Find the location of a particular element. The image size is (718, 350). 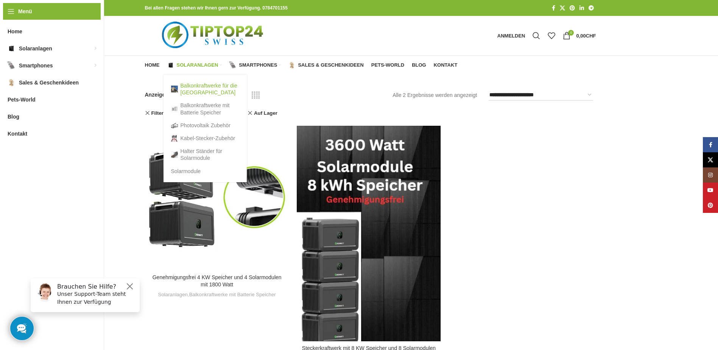

a: Halter Ständer für Solarmodule is located at coordinates (205, 154).